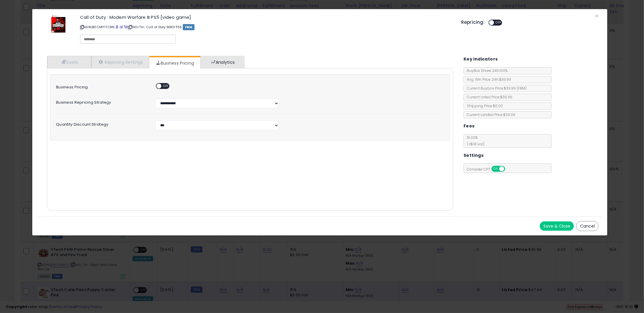 This screenshot has width=644, height=313. What do you see at coordinates (587, 226) in the screenshot?
I see `button: Cancel` at bounding box center [587, 226].